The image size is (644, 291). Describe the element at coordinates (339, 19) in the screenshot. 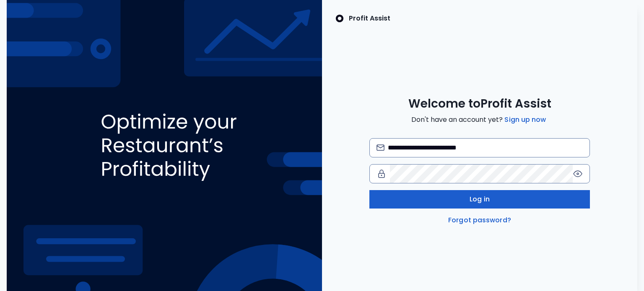

I see `img: SpotOn Logo` at that location.